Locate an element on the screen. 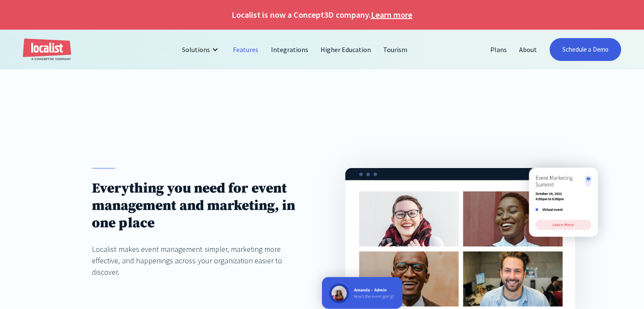  a: Tourism is located at coordinates (395, 49).